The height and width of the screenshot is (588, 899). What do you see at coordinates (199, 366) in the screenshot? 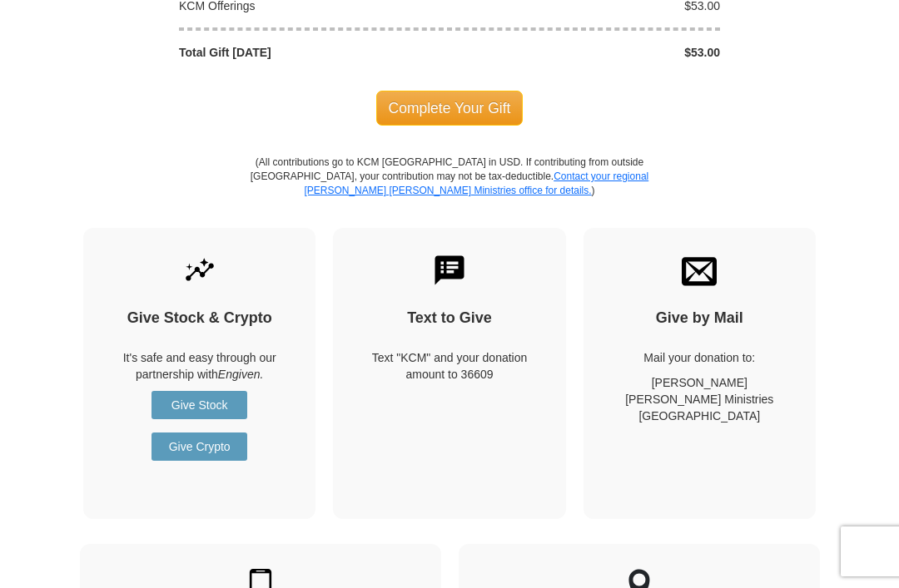
I see `p: It's safe and easy through our partnership with` at bounding box center [199, 366].